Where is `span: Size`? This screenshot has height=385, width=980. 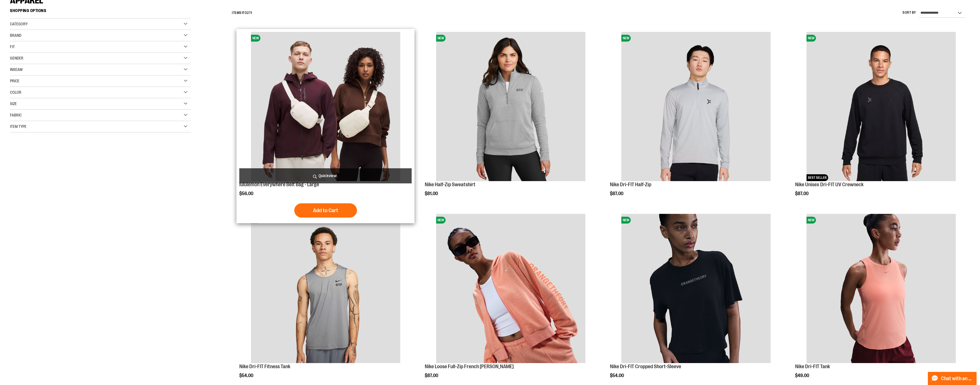
span: Size is located at coordinates (13, 103).